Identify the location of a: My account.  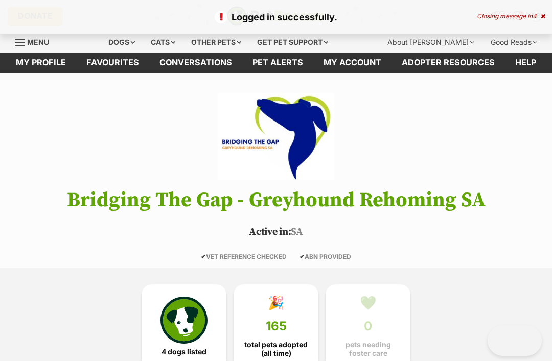
(352, 62).